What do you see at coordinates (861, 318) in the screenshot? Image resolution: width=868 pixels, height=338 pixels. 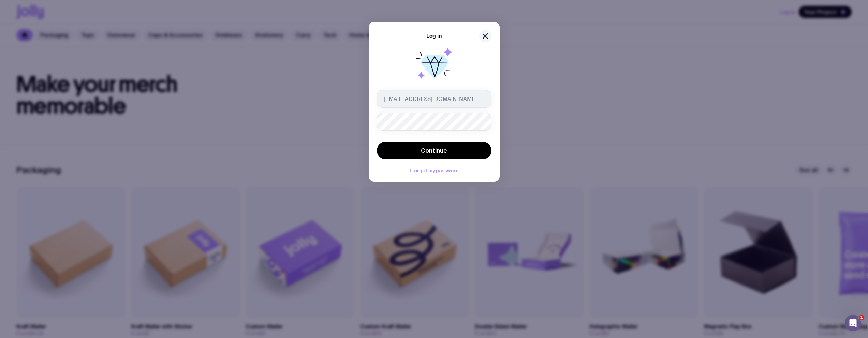 I see `span: 1` at bounding box center [861, 318].